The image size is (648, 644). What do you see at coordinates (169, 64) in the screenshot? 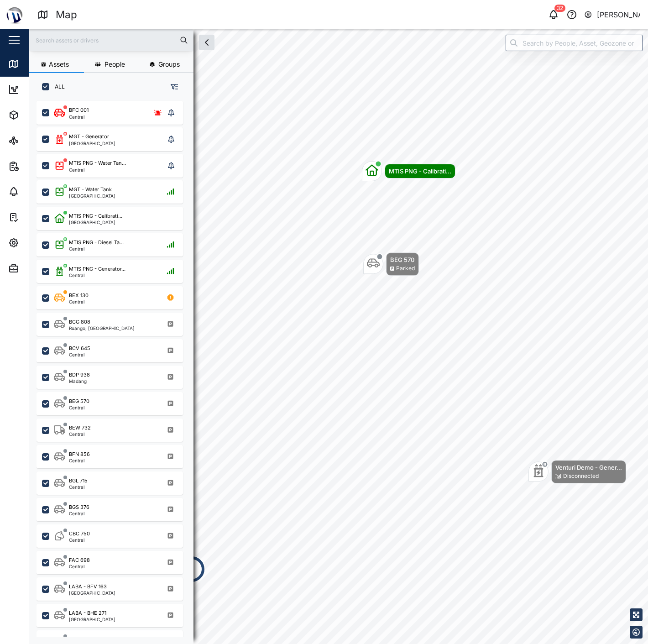
I see `span: Groups` at bounding box center [169, 64].